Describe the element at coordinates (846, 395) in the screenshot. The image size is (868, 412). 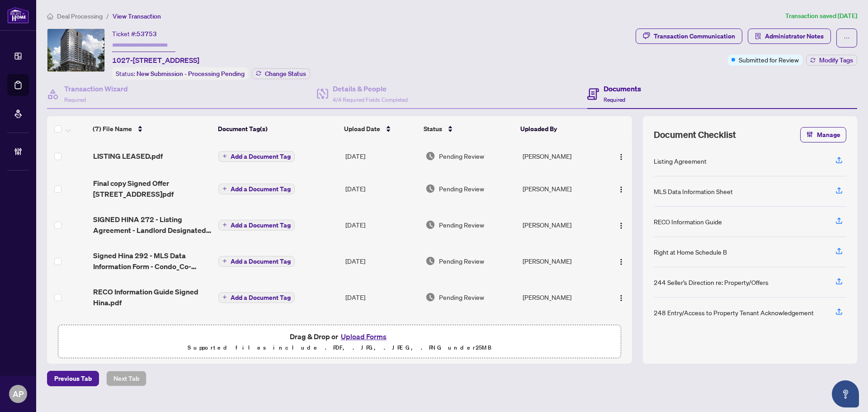
I see `button: Open asap` at that location.